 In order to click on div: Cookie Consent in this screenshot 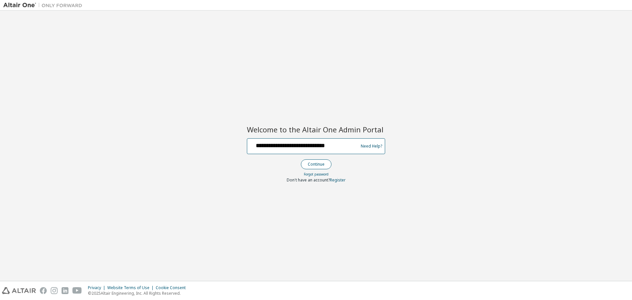, I will do `click(172, 288)`.